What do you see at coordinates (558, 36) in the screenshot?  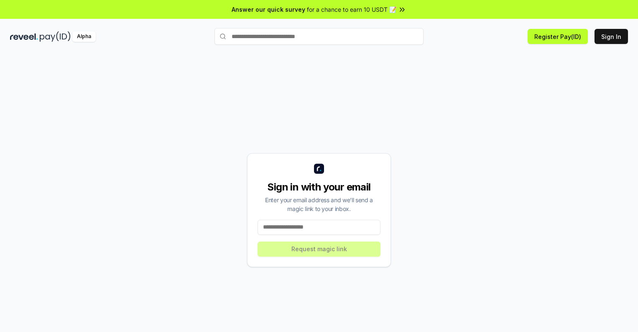 I see `button: Register Pay(ID)` at bounding box center [558, 36].